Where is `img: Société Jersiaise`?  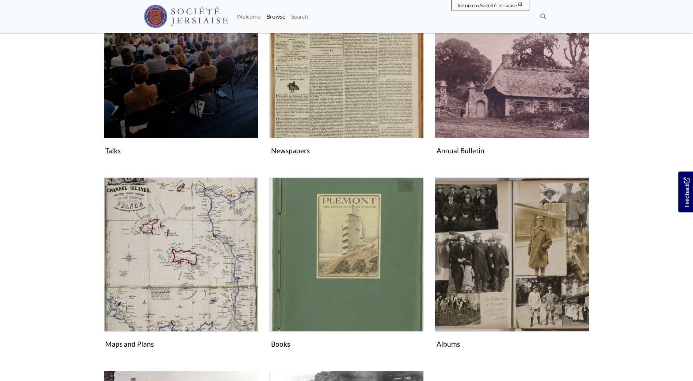
img: Société Jersiaise is located at coordinates (186, 16).